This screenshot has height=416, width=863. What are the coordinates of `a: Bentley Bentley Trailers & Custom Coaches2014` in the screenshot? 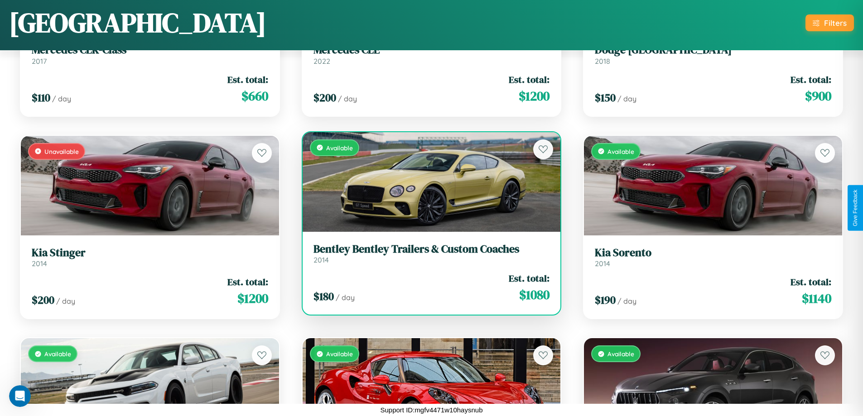 It's located at (432, 254).